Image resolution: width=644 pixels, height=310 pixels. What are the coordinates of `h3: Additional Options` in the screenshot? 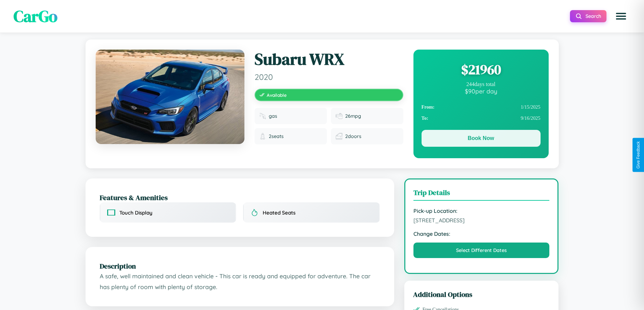 It's located at (481, 294).